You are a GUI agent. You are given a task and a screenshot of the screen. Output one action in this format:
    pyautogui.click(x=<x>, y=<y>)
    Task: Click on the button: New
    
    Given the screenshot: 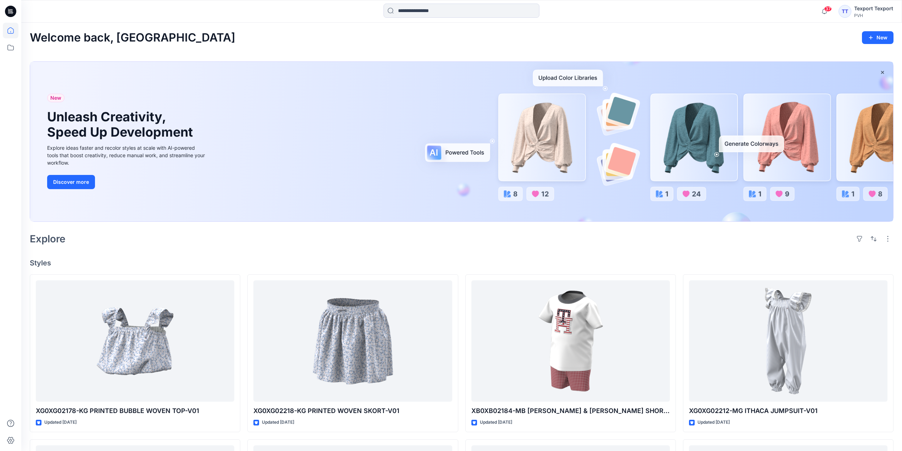 What is the action you would take?
    pyautogui.click(x=878, y=38)
    